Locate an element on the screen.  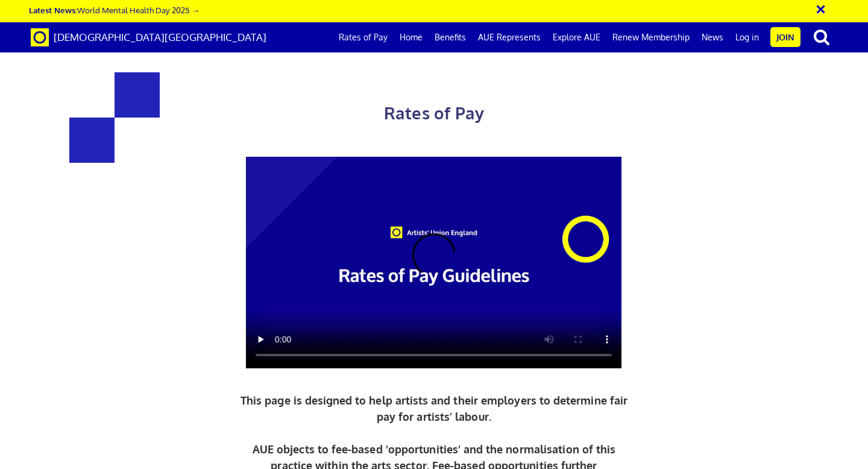
a: Log in is located at coordinates (746, 38).